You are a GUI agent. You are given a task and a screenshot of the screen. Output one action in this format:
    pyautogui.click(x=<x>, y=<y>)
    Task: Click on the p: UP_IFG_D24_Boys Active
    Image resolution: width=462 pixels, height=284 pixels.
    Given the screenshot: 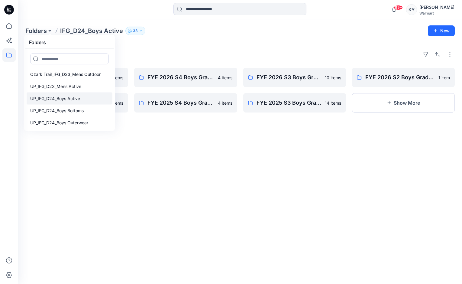 What is the action you would take?
    pyautogui.click(x=55, y=99)
    